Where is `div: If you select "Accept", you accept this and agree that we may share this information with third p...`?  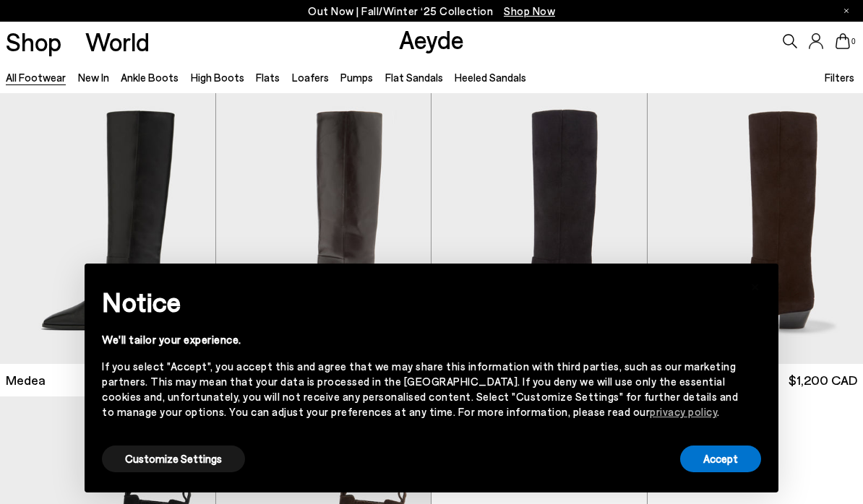
div: If you select "Accept", you accept this and agree that we may share this information with third p... is located at coordinates (420, 389).